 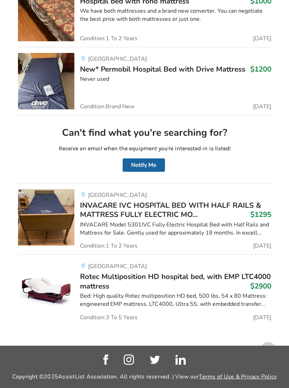 I want to click on span: Condition: Brand New, so click(x=107, y=107).